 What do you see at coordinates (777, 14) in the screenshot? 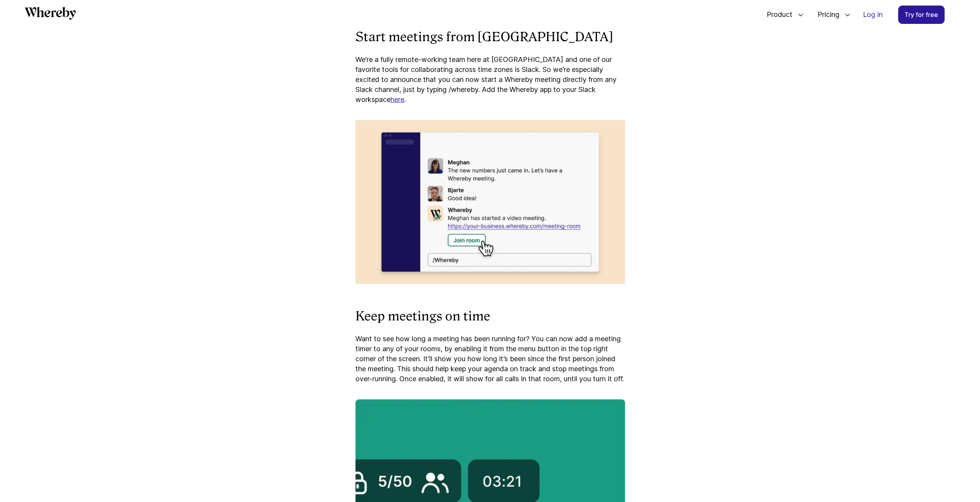
I see `span: Product` at bounding box center [777, 14].